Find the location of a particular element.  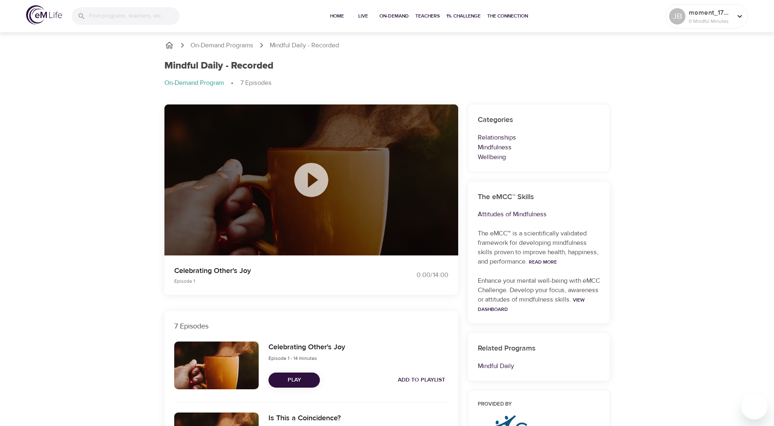

span: 1% Challenge is located at coordinates (463, 16).